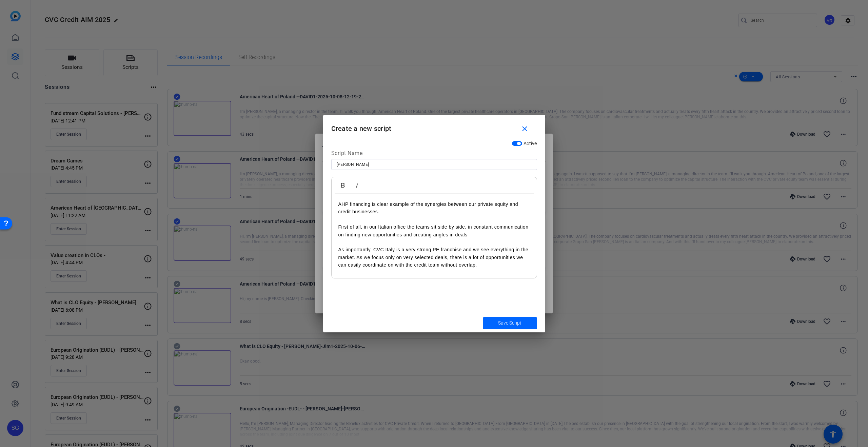 Image resolution: width=868 pixels, height=447 pixels. I want to click on button: Save Script, so click(510, 323).